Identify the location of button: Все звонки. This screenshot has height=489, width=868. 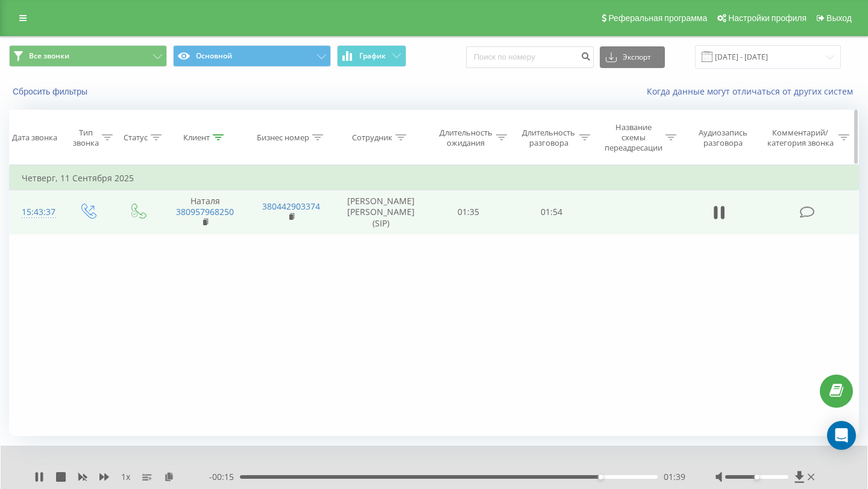
(88, 56).